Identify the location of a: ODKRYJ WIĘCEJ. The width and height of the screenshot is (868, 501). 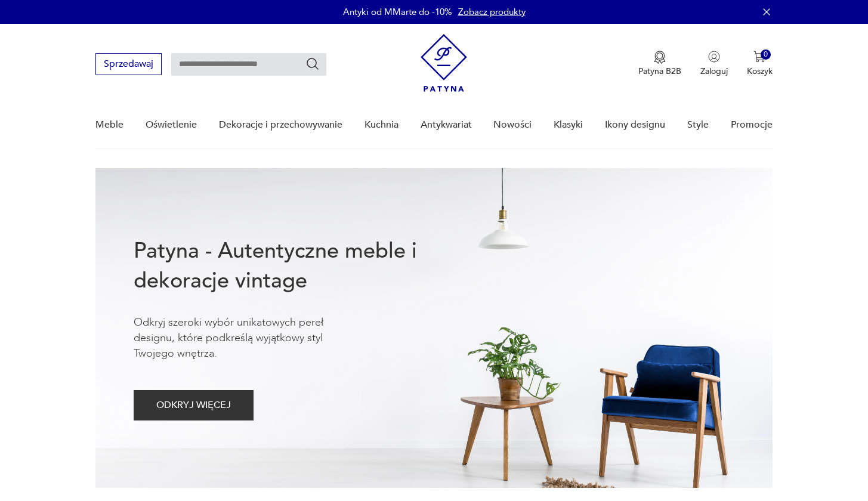
(193, 407).